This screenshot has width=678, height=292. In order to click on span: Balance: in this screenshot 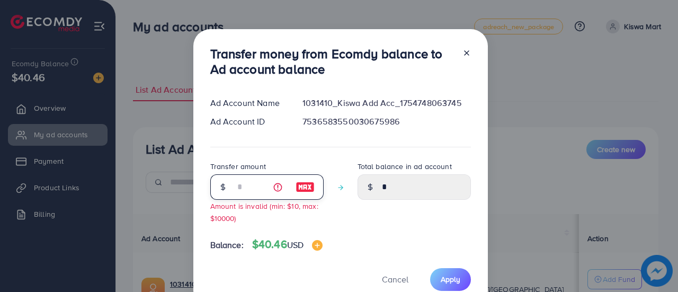, I will do `click(227, 245)`.